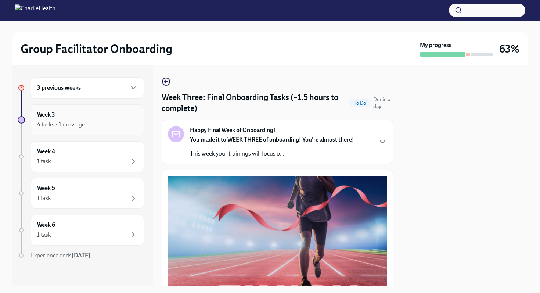 This screenshot has height=293, width=540. Describe the element at coordinates (382, 103) in the screenshot. I see `span: Due` at that location.